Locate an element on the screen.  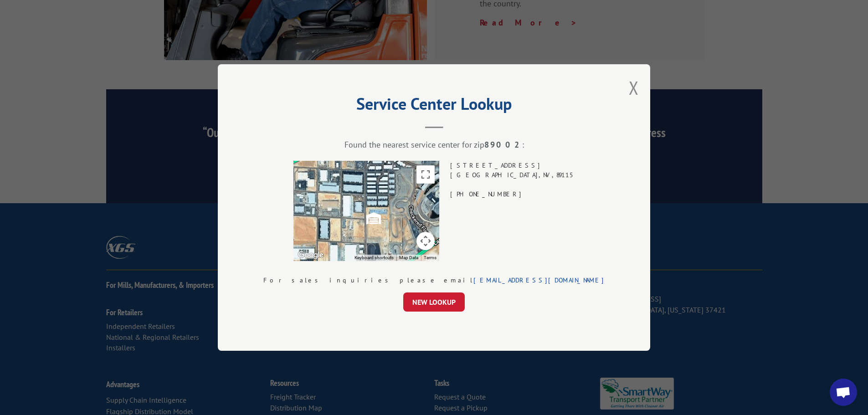
div: Open chat is located at coordinates (843, 392).